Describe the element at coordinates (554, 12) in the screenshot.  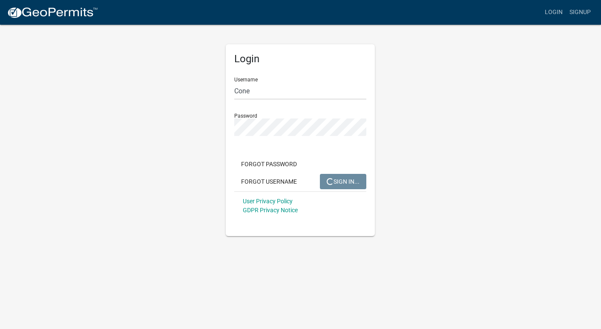
I see `a: Login` at that location.